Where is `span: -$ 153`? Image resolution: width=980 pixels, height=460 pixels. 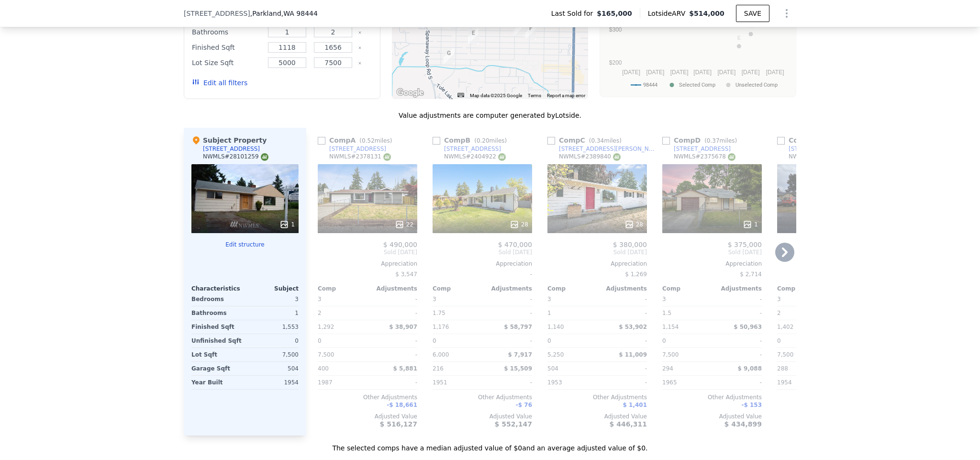 span: -$ 153 is located at coordinates (751, 404).